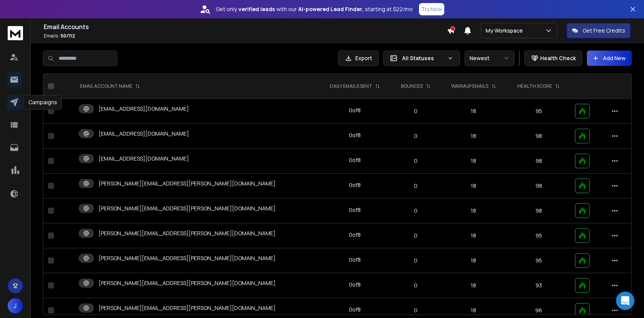 The height and width of the screenshot is (318, 644). What do you see at coordinates (539, 286) in the screenshot?
I see `td: 93` at bounding box center [539, 286].